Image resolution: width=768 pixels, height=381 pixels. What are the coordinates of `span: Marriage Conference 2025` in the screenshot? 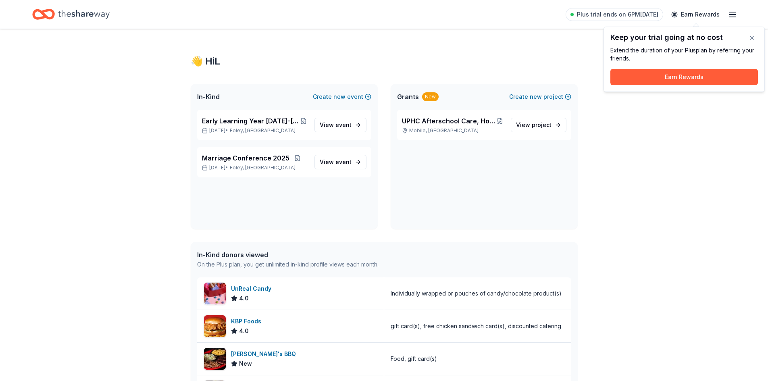 It's located at (246, 158).